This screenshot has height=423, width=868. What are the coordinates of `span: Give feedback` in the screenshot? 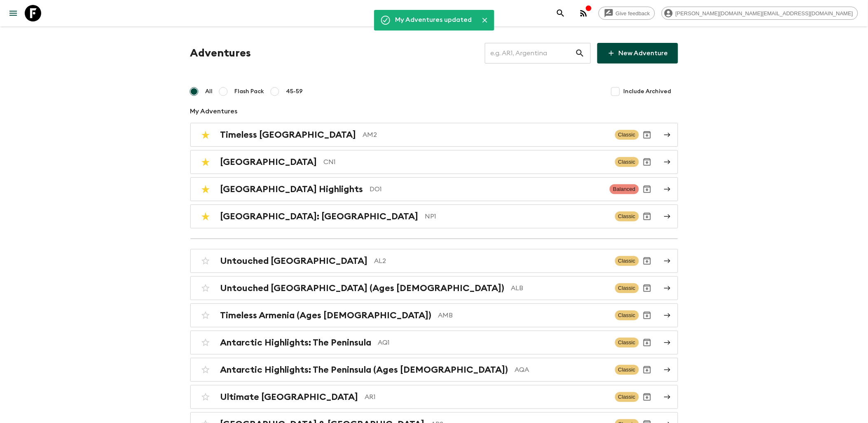 It's located at (632, 13).